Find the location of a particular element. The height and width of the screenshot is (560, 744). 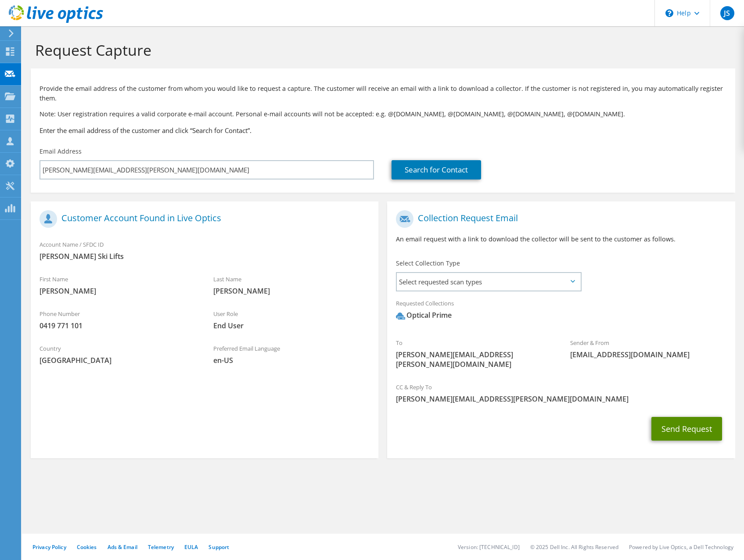

span: 0419 771 101 is located at coordinates (118, 326).